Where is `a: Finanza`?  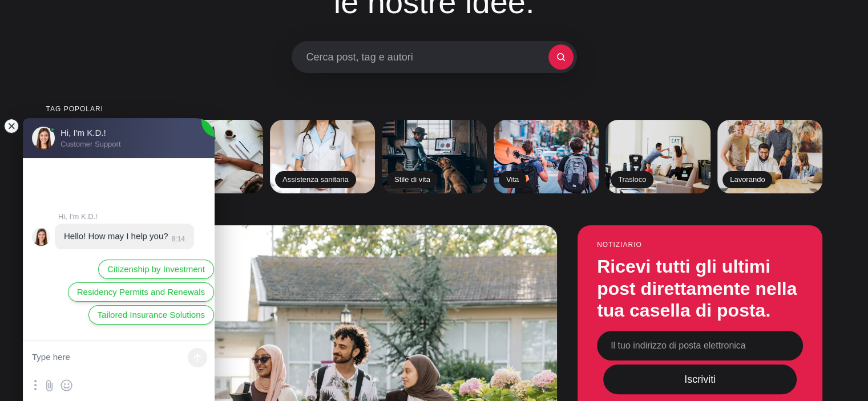 a: Finanza is located at coordinates (210, 156).